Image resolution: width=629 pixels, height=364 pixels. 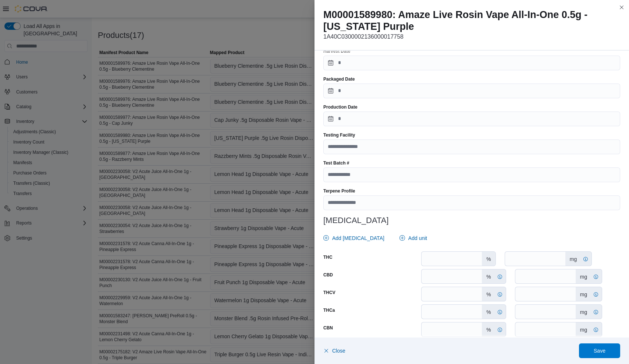 What do you see at coordinates (339, 79) in the screenshot?
I see `label: Packaged Date` at bounding box center [339, 79].